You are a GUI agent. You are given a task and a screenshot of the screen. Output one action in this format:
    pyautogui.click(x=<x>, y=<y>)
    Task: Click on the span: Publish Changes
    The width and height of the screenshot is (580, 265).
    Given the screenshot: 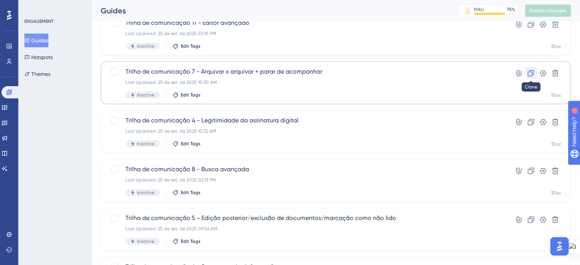 What is the action you would take?
    pyautogui.click(x=548, y=11)
    